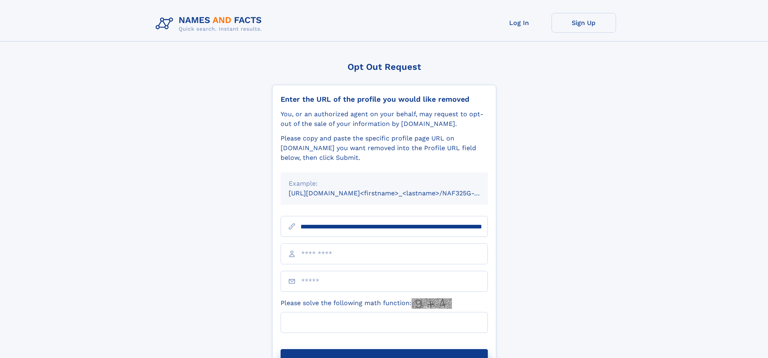 This screenshot has width=768, height=358. Describe the element at coordinates (384, 183) in the screenshot. I see `div: Example:` at that location.